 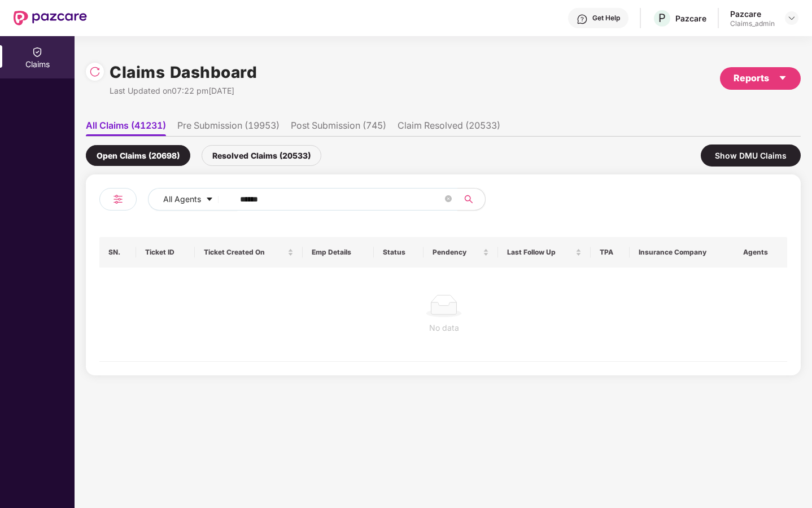 I want to click on h1: Claims Dashboard, so click(x=183, y=72).